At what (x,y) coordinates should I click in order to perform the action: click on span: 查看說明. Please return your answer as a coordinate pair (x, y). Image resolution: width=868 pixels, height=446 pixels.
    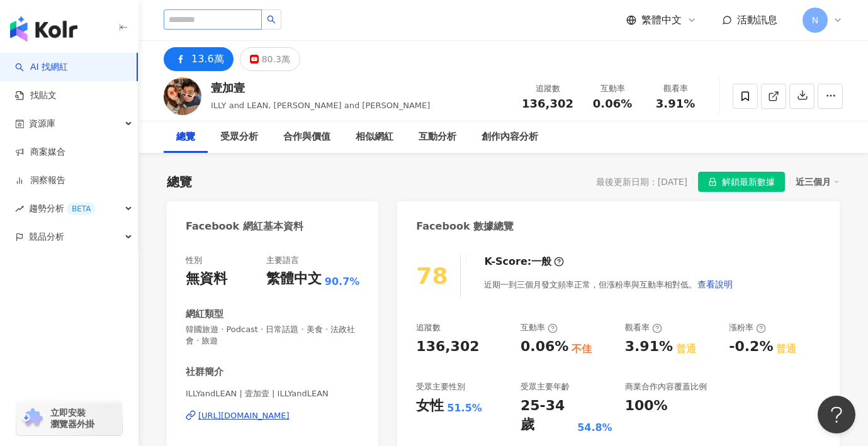
    Looking at the image, I should click on (715, 284).